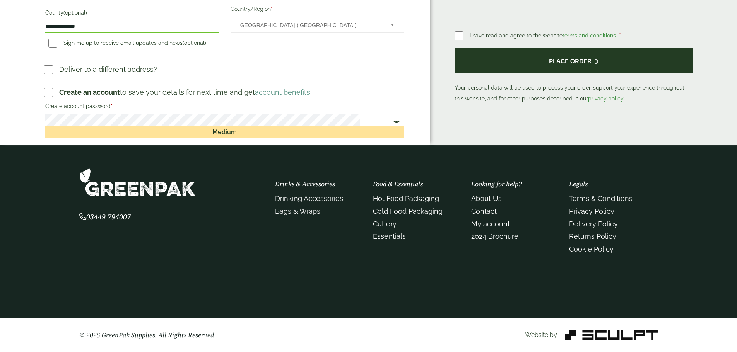 The width and height of the screenshot is (737, 352). What do you see at coordinates (593, 224) in the screenshot?
I see `a: Delivery Policy` at bounding box center [593, 224].